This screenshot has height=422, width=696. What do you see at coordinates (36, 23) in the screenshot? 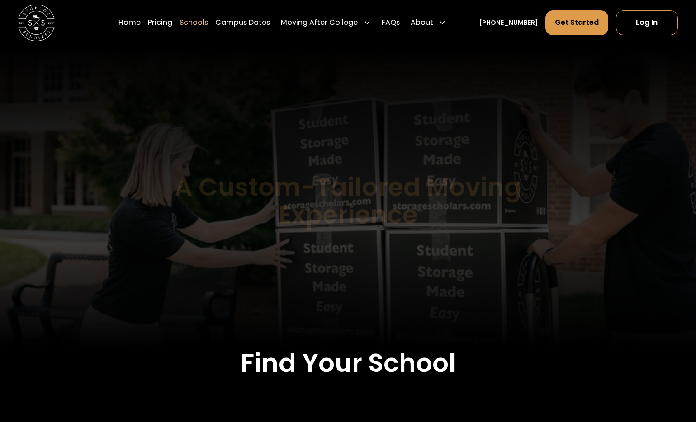
I see `img: Storage Scholars main logo` at bounding box center [36, 23].